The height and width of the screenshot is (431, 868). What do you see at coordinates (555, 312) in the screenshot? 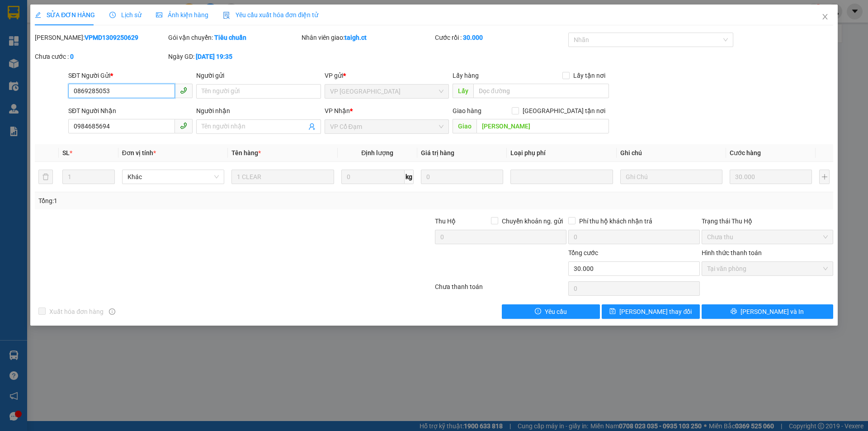
I see `span: Yêu cầu` at bounding box center [555, 312].